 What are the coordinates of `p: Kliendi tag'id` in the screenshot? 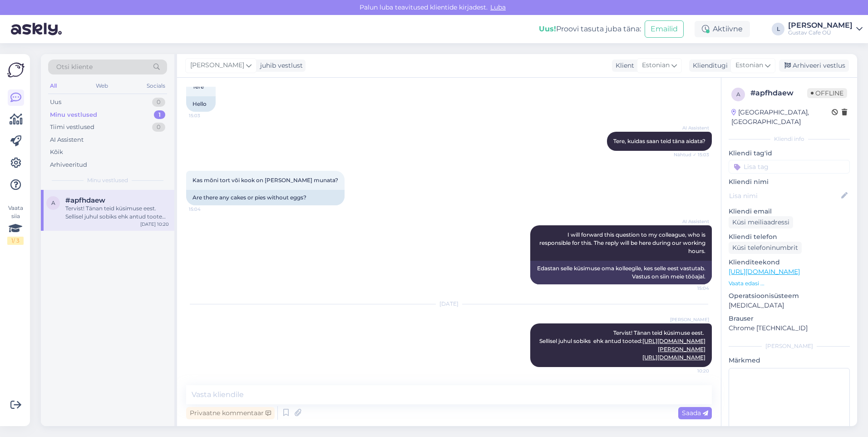 It's located at (789, 153).